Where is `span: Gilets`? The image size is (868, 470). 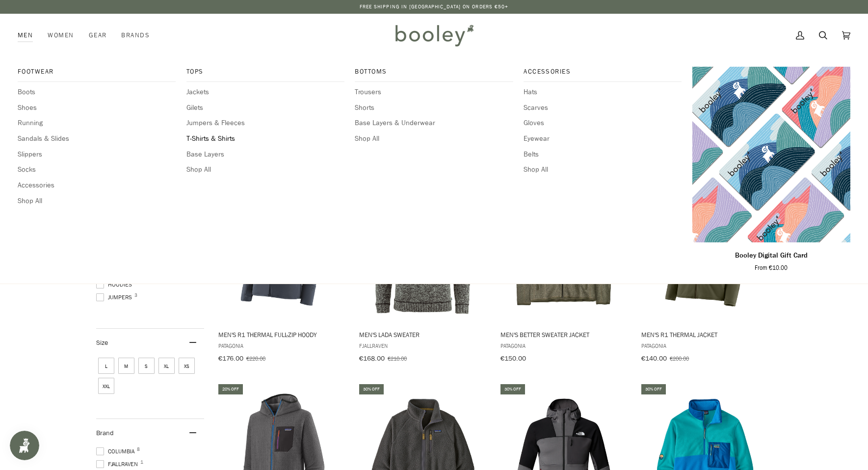
span: Gilets is located at coordinates (266, 108).